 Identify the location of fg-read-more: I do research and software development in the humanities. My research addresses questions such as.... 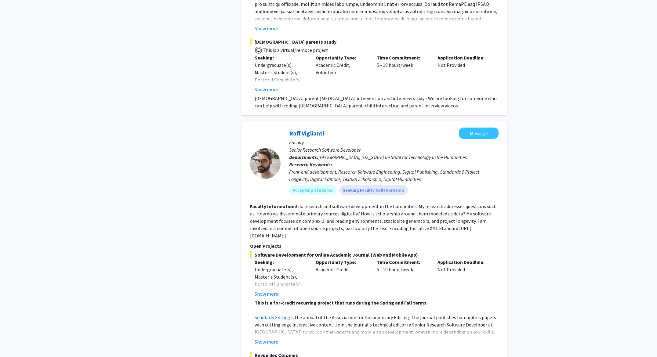
(373, 221).